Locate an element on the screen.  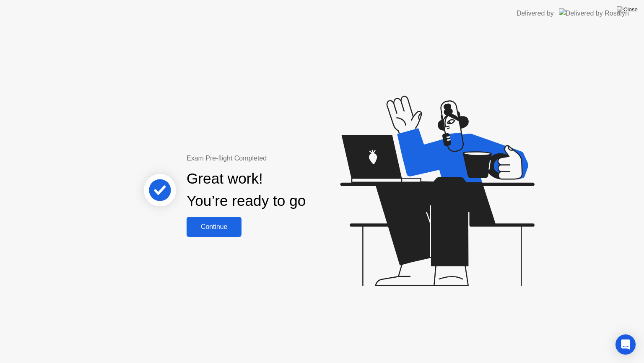
button: Continue is located at coordinates (214, 227).